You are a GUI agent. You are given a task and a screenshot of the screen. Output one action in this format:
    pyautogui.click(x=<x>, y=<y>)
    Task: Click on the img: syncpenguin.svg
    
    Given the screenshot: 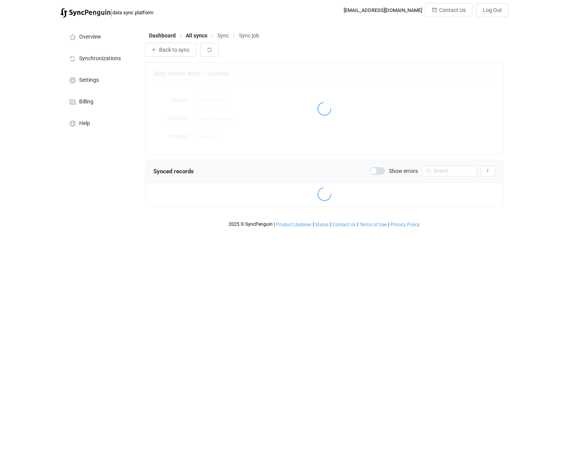 What is the action you would take?
    pyautogui.click(x=85, y=13)
    